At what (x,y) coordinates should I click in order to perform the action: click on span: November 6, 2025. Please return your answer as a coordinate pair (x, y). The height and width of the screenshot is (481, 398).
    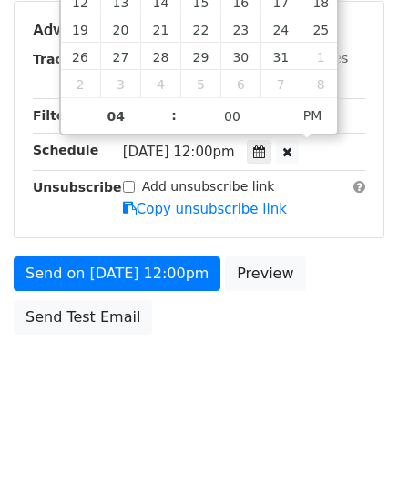
    Looking at the image, I should click on (240, 84).